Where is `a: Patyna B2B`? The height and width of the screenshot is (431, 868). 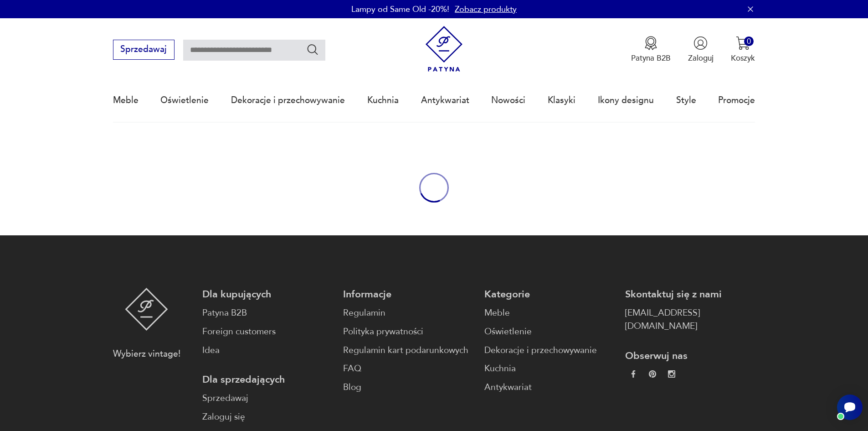
a: Patyna B2B is located at coordinates (267, 313).